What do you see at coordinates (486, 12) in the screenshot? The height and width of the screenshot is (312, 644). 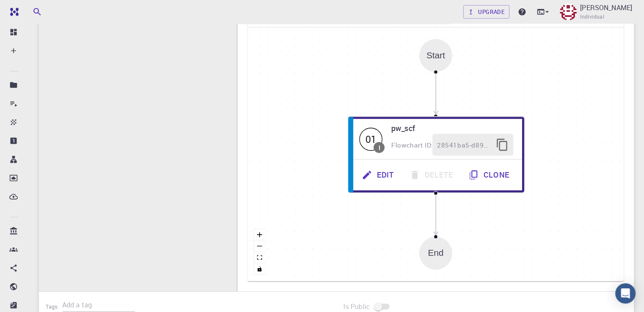 I see `a: Upgrade` at bounding box center [486, 12].